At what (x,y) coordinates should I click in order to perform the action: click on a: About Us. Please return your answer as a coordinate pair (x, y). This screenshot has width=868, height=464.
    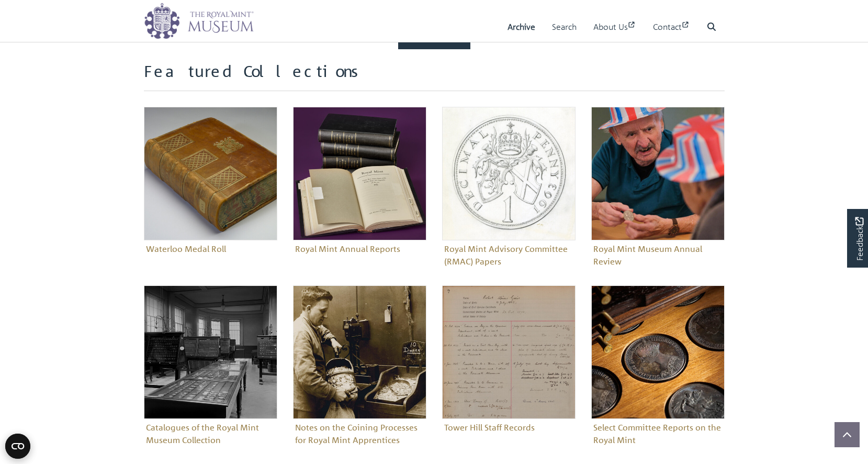
    Looking at the image, I should click on (614, 27).